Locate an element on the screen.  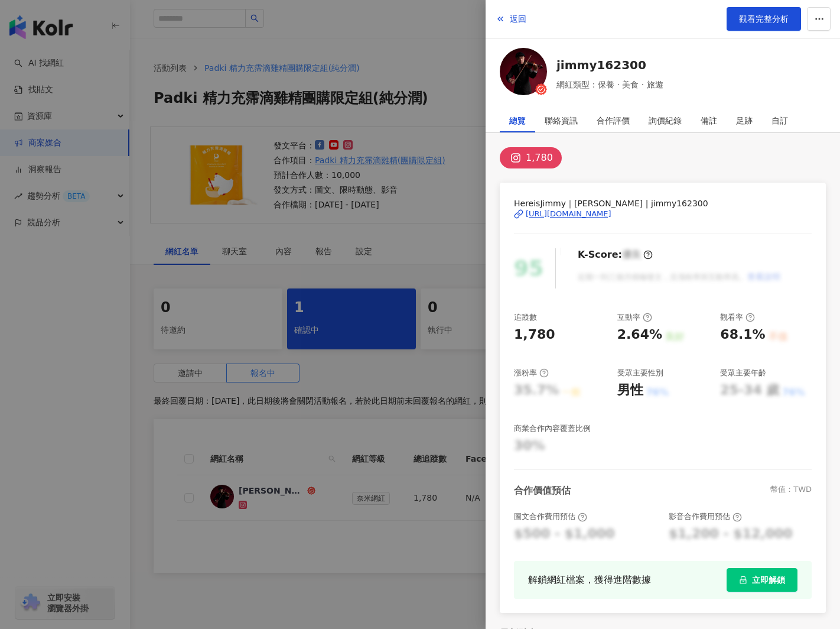
div: 68.1% is located at coordinates (743, 335).